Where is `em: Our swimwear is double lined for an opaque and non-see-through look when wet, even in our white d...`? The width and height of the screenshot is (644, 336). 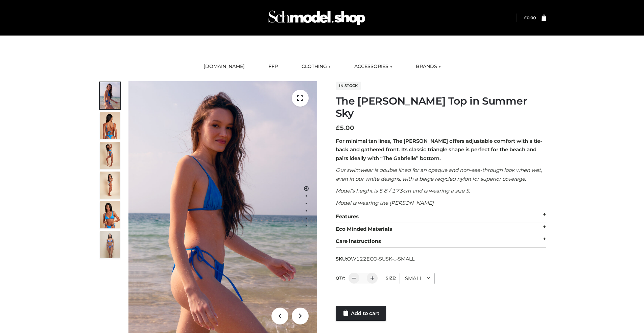 em: Our swimwear is double lined for an opaque and non-see-through look when wet, even in our white d... is located at coordinates (439, 174).